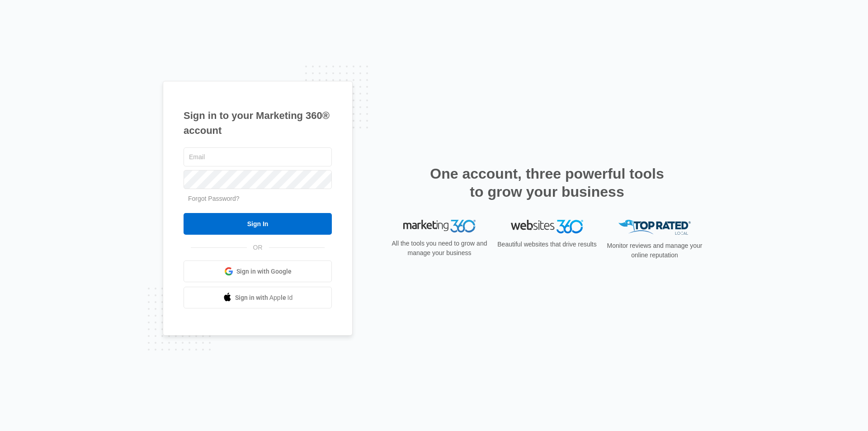 The image size is (868, 431). What do you see at coordinates (547, 226) in the screenshot?
I see `img: Websites 360` at bounding box center [547, 226].